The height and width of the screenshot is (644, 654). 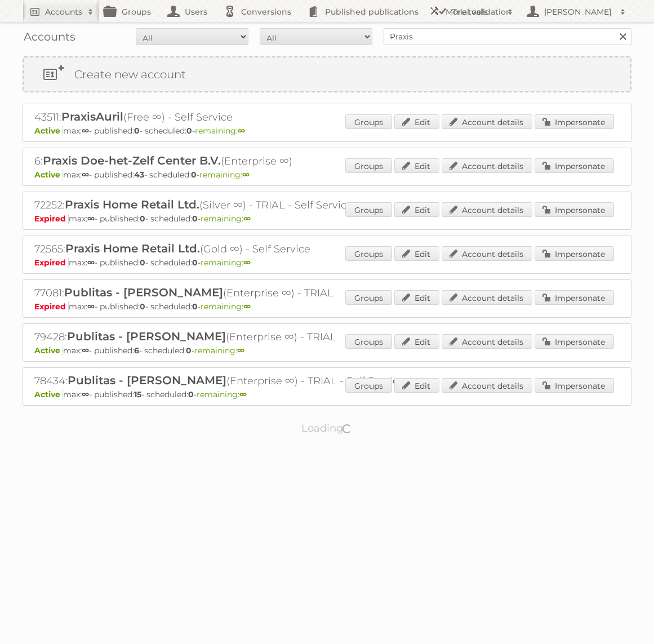 What do you see at coordinates (231, 205) in the screenshot?
I see `h2: 72252: (Silver ∞) - TRIAL - Self Service` at bounding box center [231, 205].